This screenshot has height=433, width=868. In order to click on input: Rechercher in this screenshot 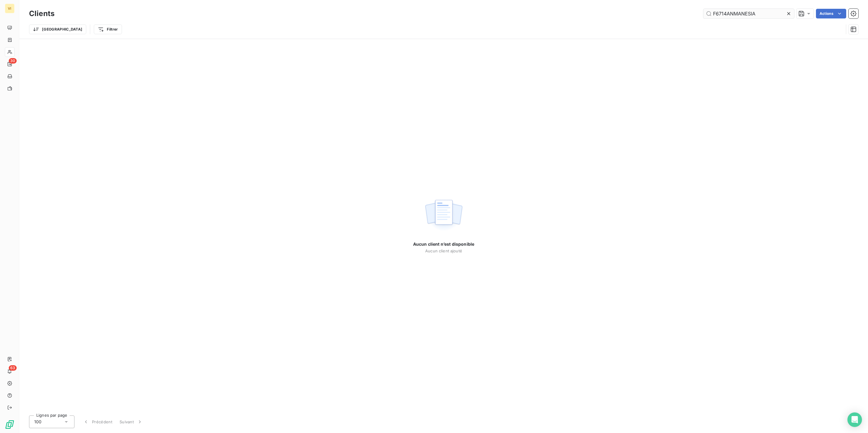, I will do `click(749, 14)`.